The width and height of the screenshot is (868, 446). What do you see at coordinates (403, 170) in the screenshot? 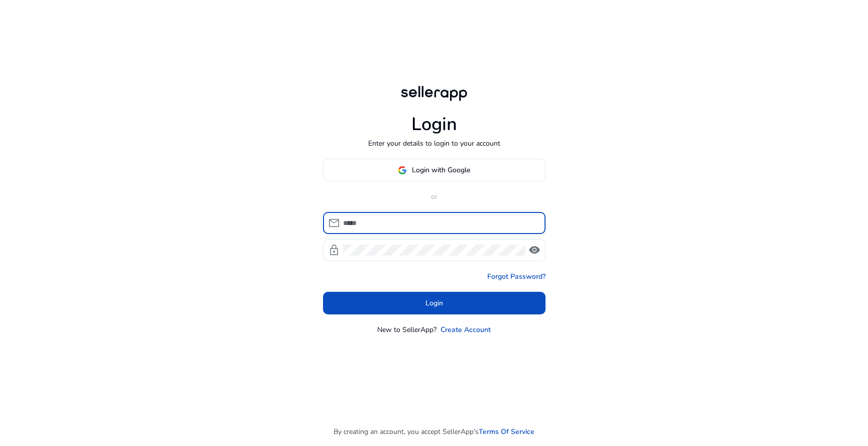
I see `img: google-logo.svg` at bounding box center [403, 170].